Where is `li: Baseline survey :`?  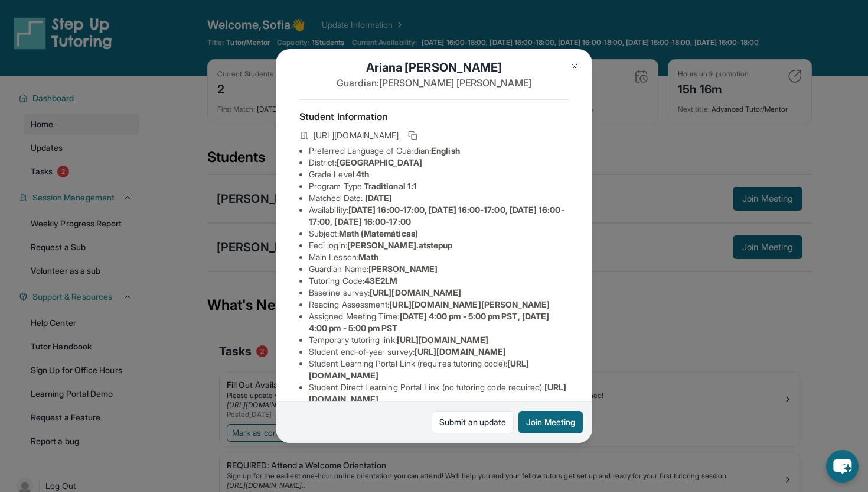 li: Baseline survey : is located at coordinates (439, 293).